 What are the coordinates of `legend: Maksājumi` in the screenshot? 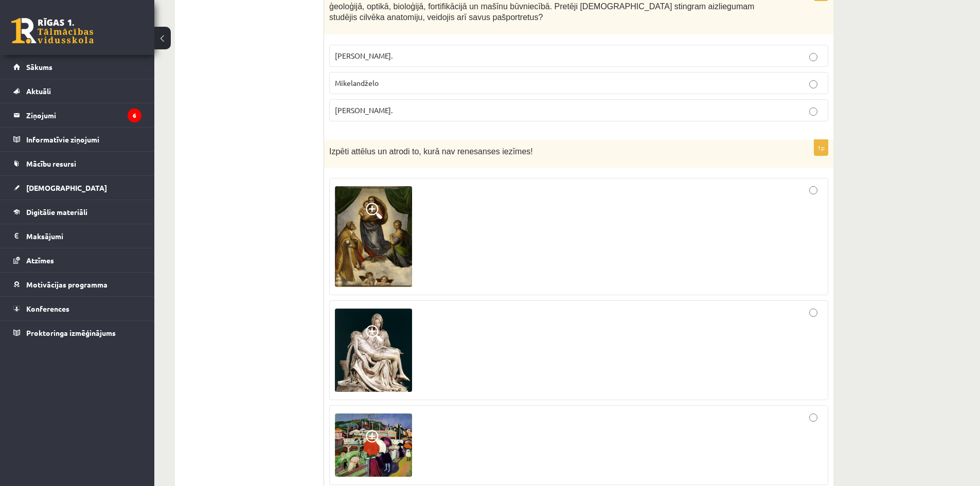 It's located at (84, 236).